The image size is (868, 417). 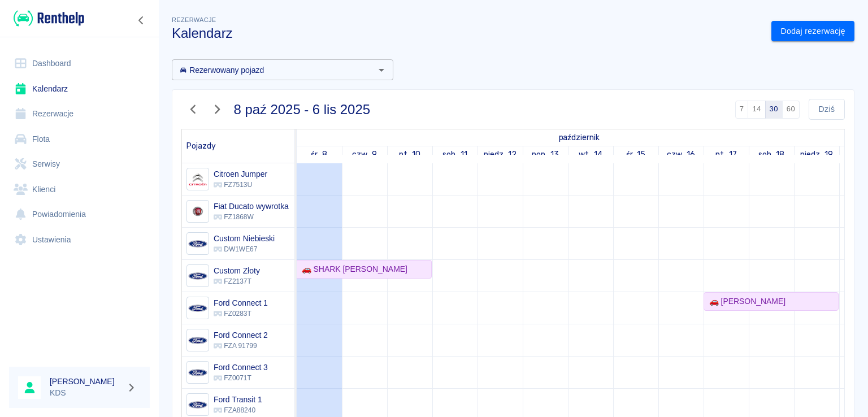 I want to click on a: Kalendarz, so click(x=79, y=89).